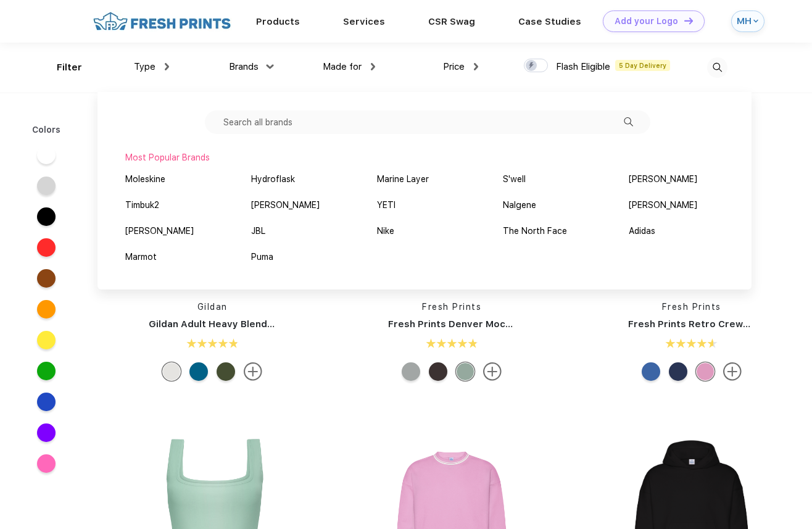 The width and height of the screenshot is (812, 529). What do you see at coordinates (244, 67) in the screenshot?
I see `span: Brands` at bounding box center [244, 67].